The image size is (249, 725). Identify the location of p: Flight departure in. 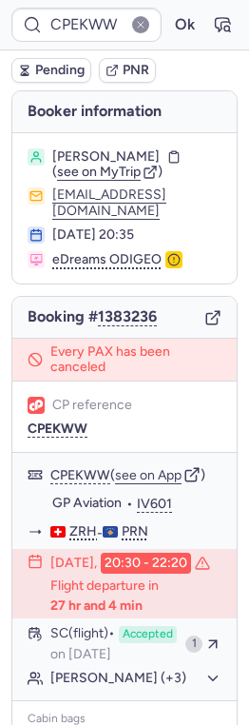
(136, 596).